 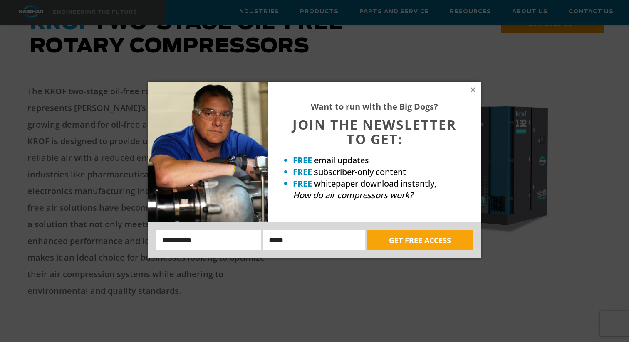 What do you see at coordinates (420, 240) in the screenshot?
I see `button: GET FREE ACCESS` at bounding box center [420, 240].